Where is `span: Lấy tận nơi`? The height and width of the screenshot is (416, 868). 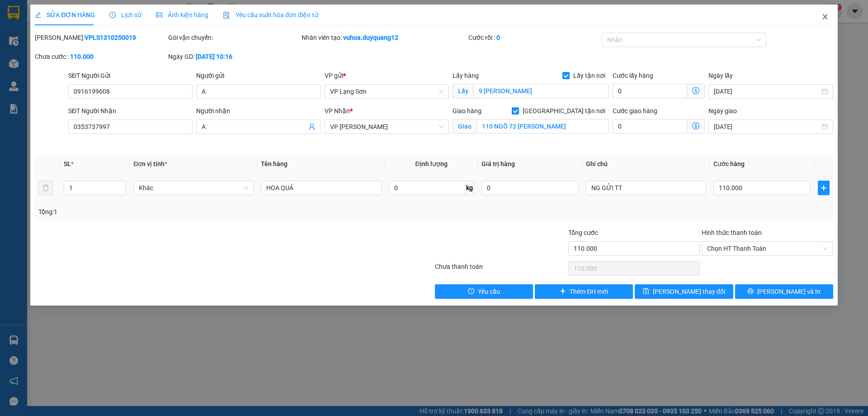 span: Lấy tận nơi is located at coordinates (589, 76).